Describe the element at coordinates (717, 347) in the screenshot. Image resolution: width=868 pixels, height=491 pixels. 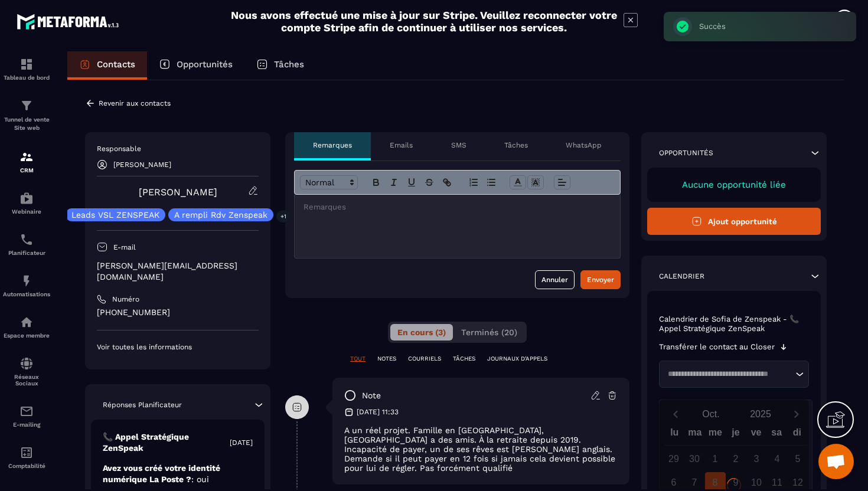
I see `p: Transférer le contact au Closer` at that location.